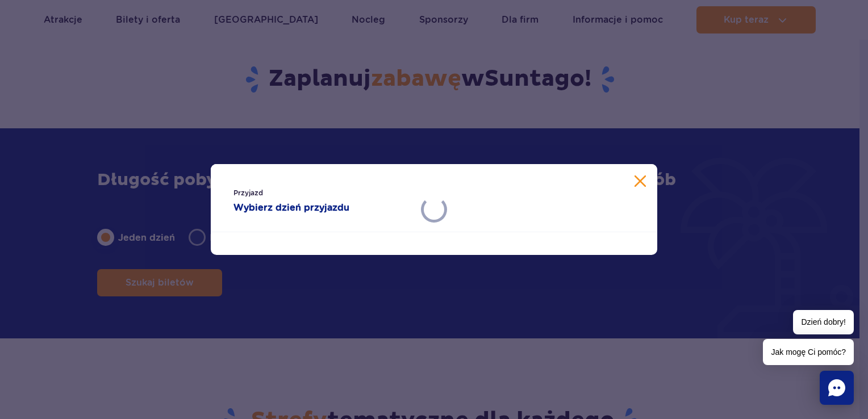 The width and height of the screenshot is (868, 419). What do you see at coordinates (322, 193) in the screenshot?
I see `span: Przyjazd` at bounding box center [322, 193].